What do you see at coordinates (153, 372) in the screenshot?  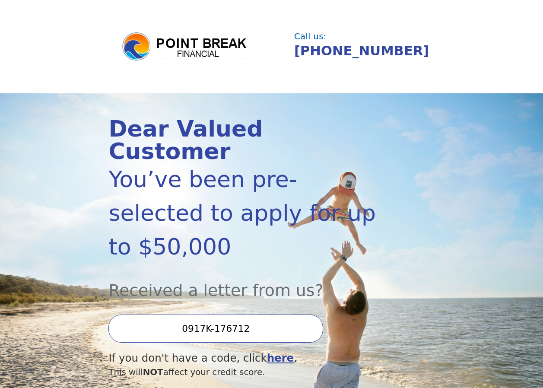 I see `span: NOT` at bounding box center [153, 372].